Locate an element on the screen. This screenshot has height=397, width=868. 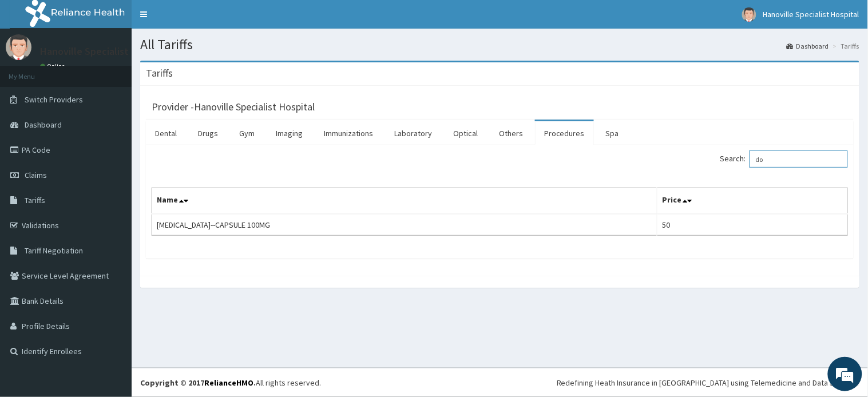
h3: Provider - Hanoville Specialist Hospital is located at coordinates (233, 107).